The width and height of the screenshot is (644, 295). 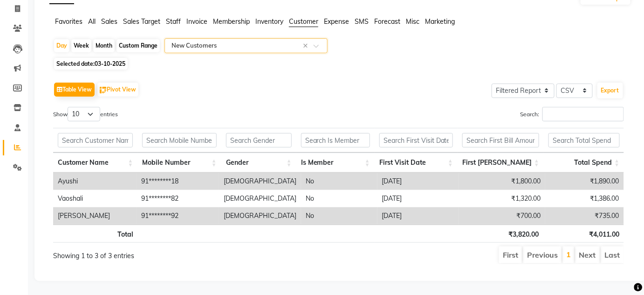 I want to click on div: Showing 1 to 3 of 3 entries, so click(x=168, y=253).